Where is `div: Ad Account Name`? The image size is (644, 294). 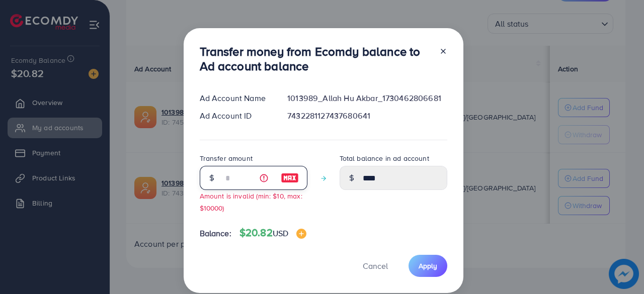 div: Ad Account Name is located at coordinates (236, 98).